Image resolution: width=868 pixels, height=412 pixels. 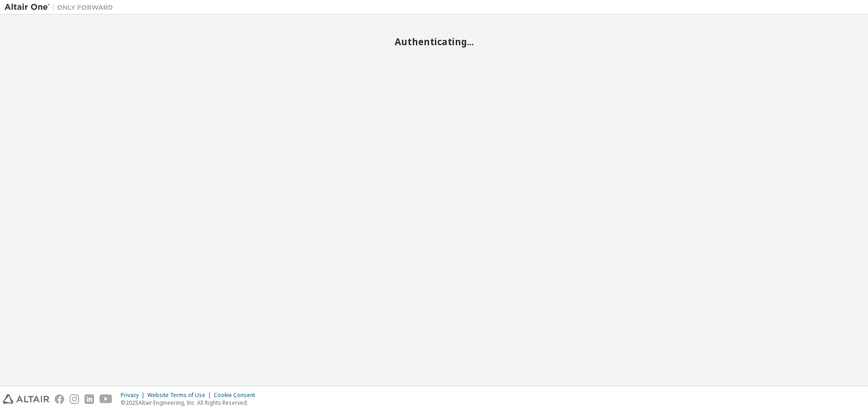 What do you see at coordinates (190, 403) in the screenshot?
I see `p: © 2025 Altair Engineering, Inc. All Rights Reserved.` at bounding box center [190, 403].